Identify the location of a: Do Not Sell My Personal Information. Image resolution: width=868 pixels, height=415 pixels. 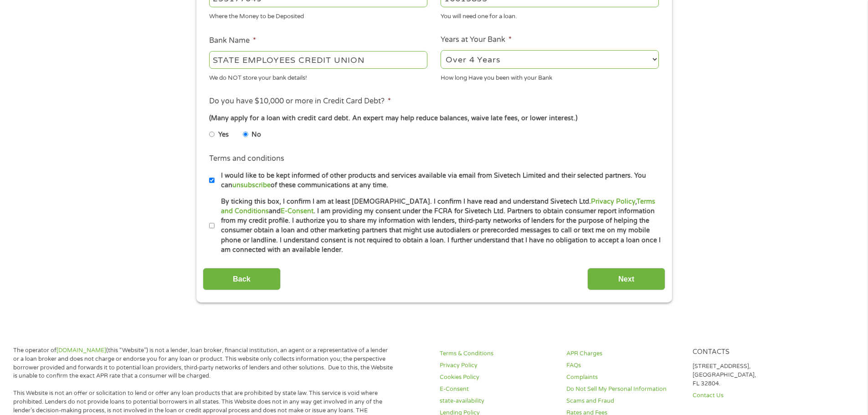
(625, 389).